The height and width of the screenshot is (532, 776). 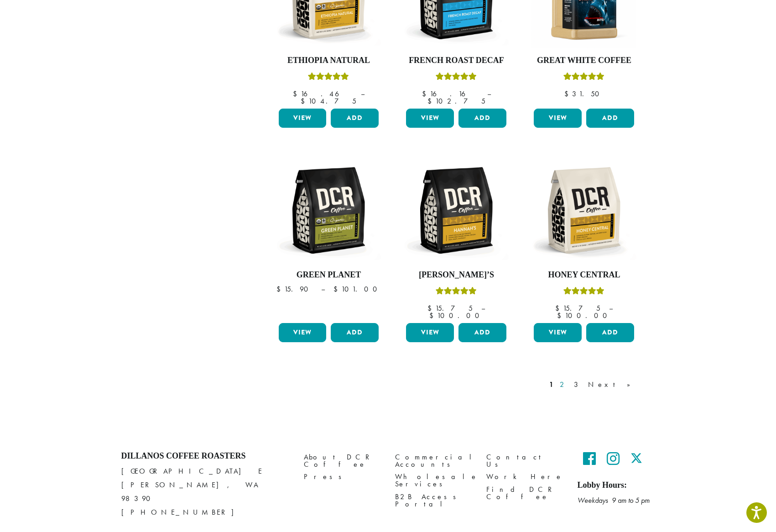 I want to click on bdi: 16.46, so click(x=323, y=94).